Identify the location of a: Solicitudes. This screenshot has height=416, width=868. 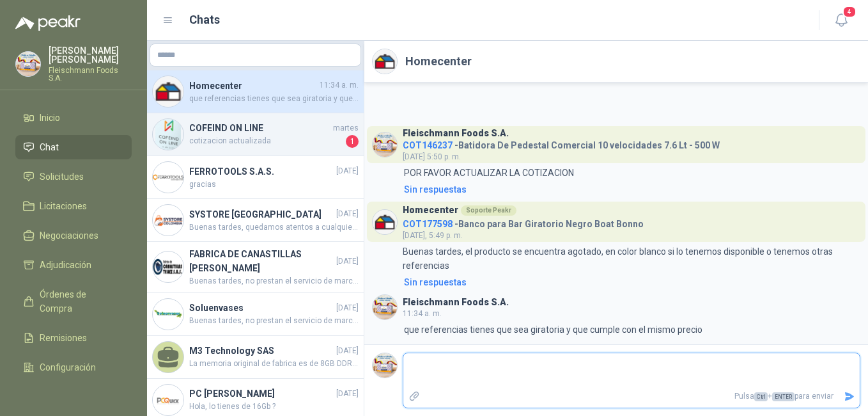
(74, 176).